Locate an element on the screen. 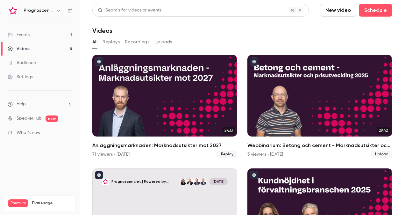 Image resolution: width=405 pixels, height=215 pixels. img: Erika Knutsson is located at coordinates (183, 181).